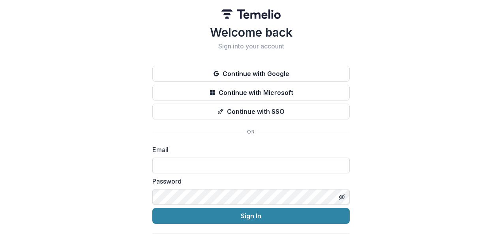 This screenshot has height=234, width=502. What do you see at coordinates (248, 181) in the screenshot?
I see `label: Password` at bounding box center [248, 181].